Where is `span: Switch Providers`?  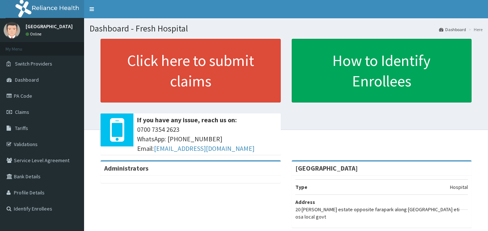 span: Switch Providers is located at coordinates (34, 64).